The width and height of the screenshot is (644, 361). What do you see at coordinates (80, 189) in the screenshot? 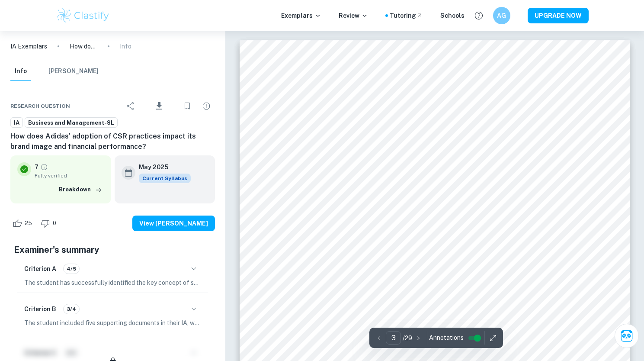
I see `button: Breakdown` at bounding box center [80, 189].